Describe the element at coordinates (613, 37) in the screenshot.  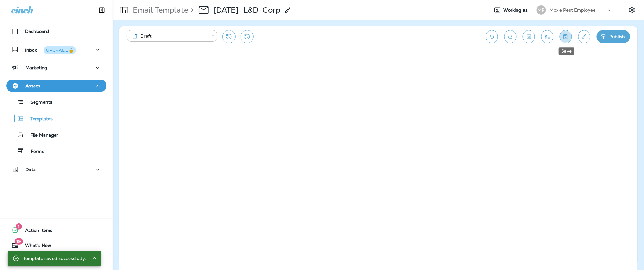
I see `button: Publish` at that location.